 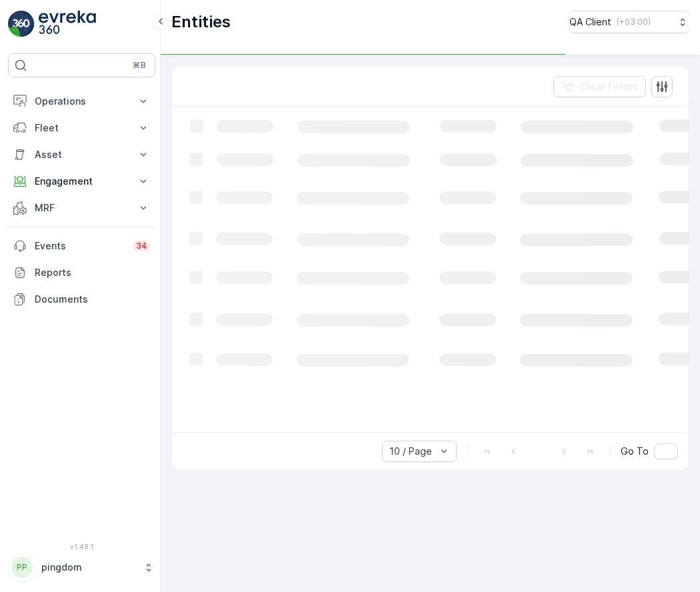 I want to click on p: MRF, so click(x=81, y=208).